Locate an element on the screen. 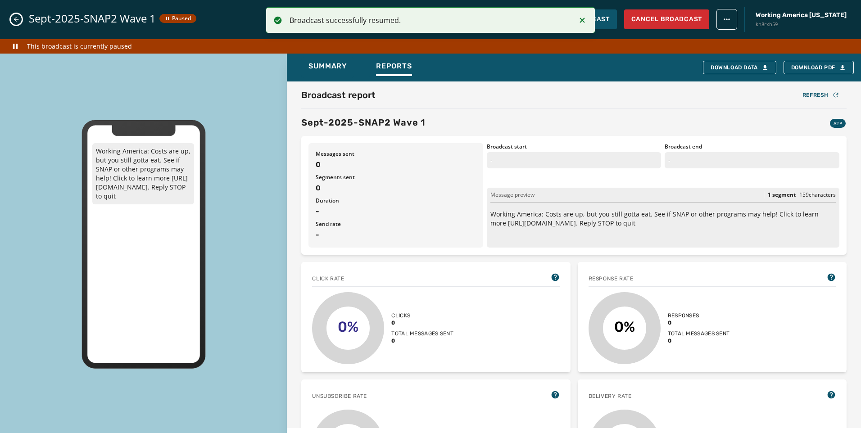 The image size is (861, 433). div: Download Data is located at coordinates (740, 68).